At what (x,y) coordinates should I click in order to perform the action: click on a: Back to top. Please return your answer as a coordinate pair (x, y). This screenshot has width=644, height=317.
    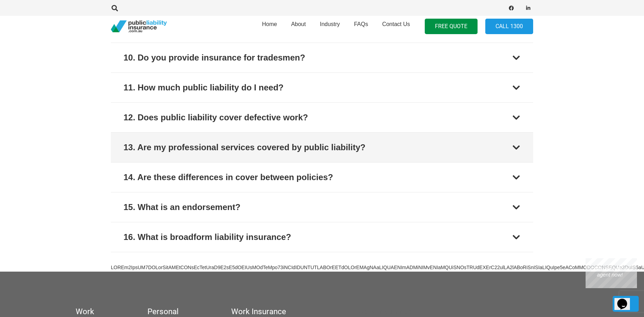
    Looking at the image, I should click on (626, 304).